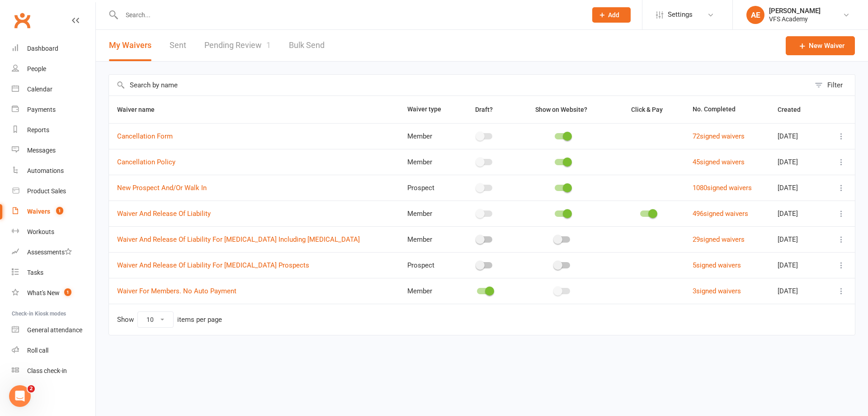 The width and height of the screenshot is (868, 416). I want to click on a: 5signed waivers, so click(716, 265).